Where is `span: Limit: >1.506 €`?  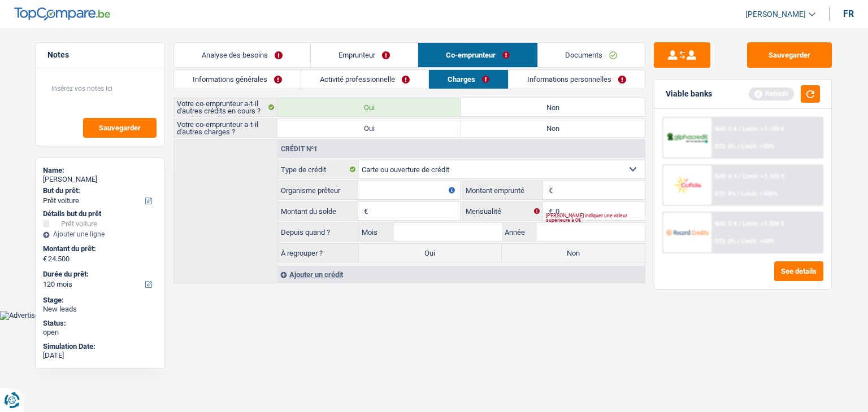
span: Limit: >1.506 € is located at coordinates (763, 224).